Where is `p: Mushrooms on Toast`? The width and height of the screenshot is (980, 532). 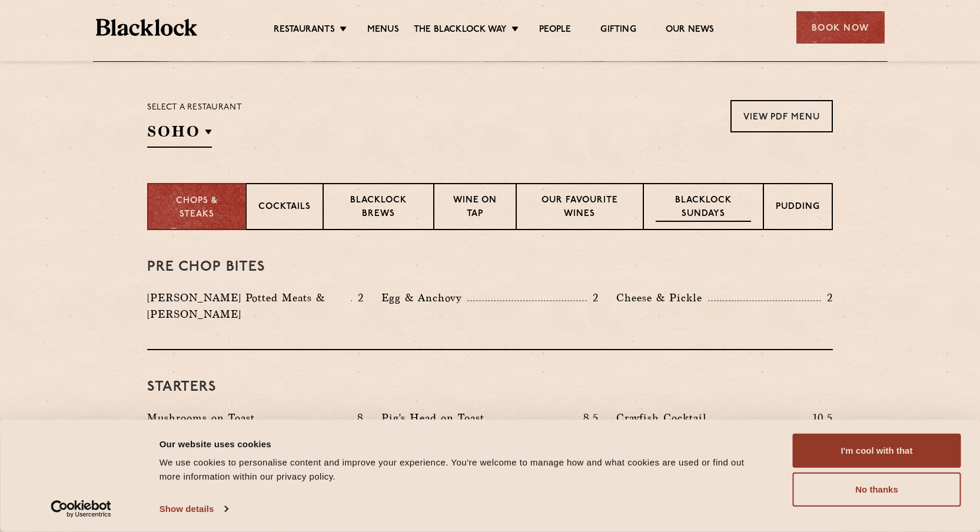 p: Mushrooms on Toast is located at coordinates (204, 417).